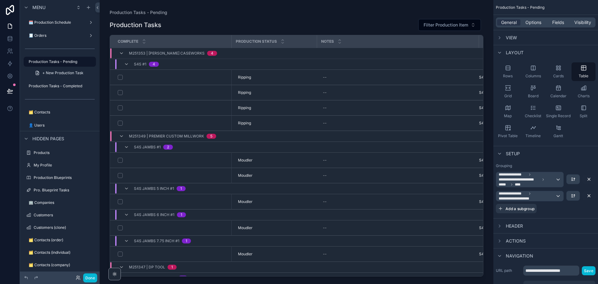 This screenshot has width=598, height=284. Describe the element at coordinates (558, 72) in the screenshot. I see `button: Cards` at that location.